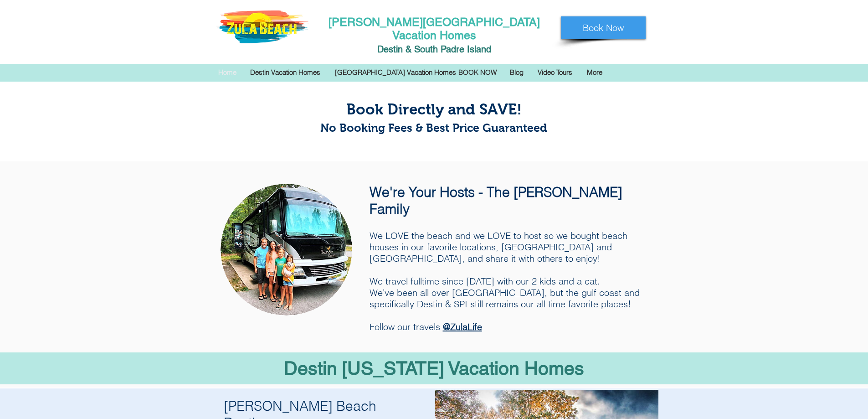  What do you see at coordinates (463, 326) in the screenshot?
I see `a: @ZulaLife` at bounding box center [463, 326].